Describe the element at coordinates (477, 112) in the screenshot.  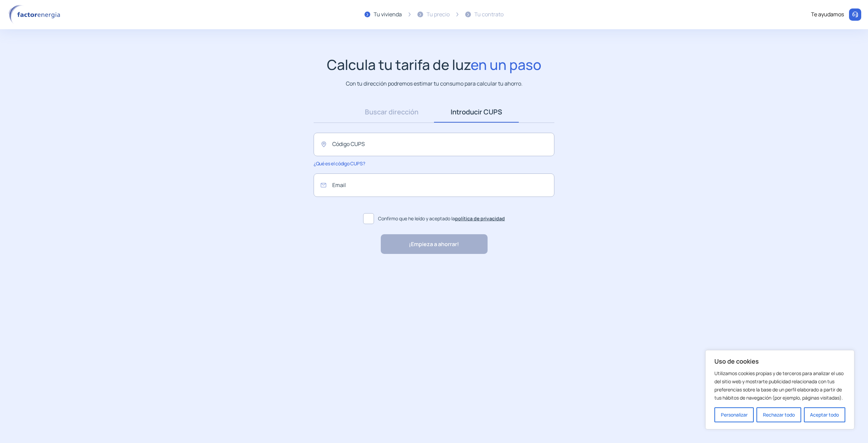
I see `a: Introducir CUPS` at that location.